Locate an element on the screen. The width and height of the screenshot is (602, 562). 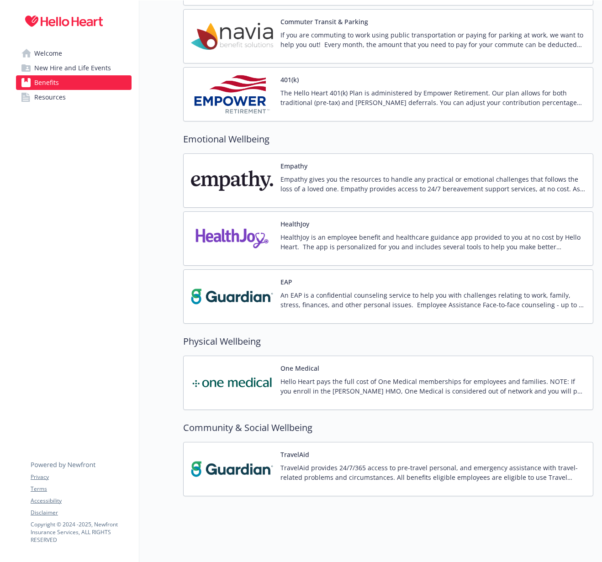
span: Resources is located at coordinates (50, 97).